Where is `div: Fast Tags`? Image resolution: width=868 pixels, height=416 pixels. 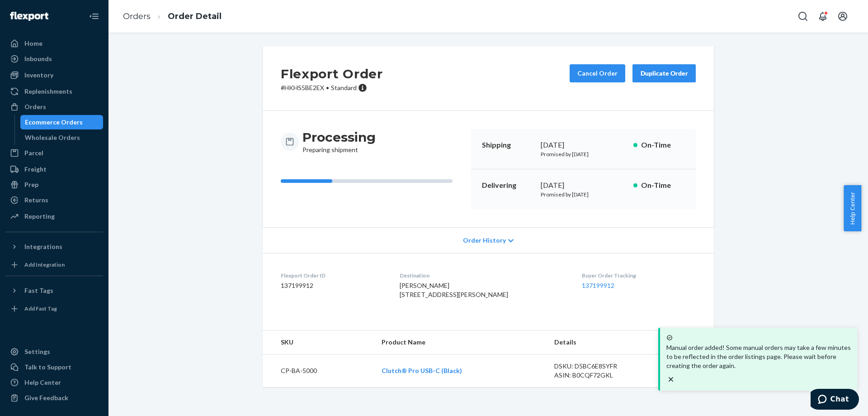 div: Fast Tags is located at coordinates (38, 290).